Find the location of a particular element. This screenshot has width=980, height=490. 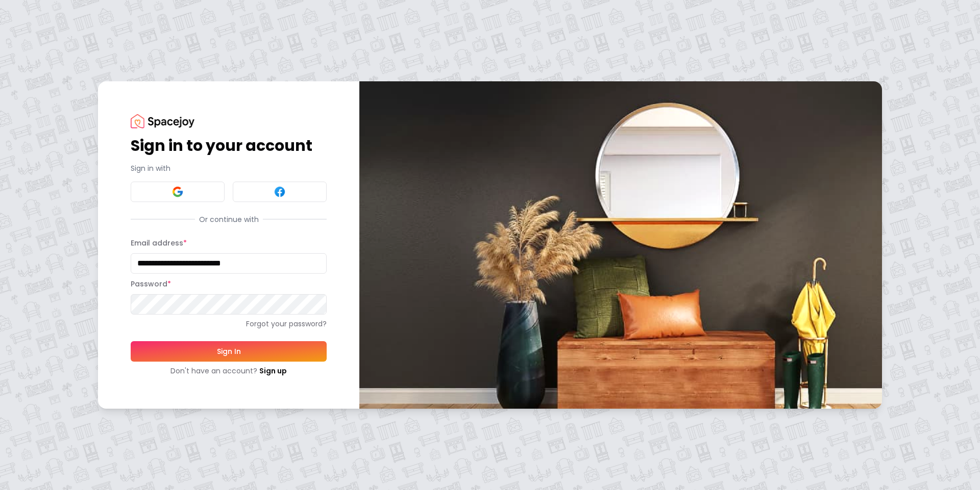

img: Google signin is located at coordinates (178, 192).